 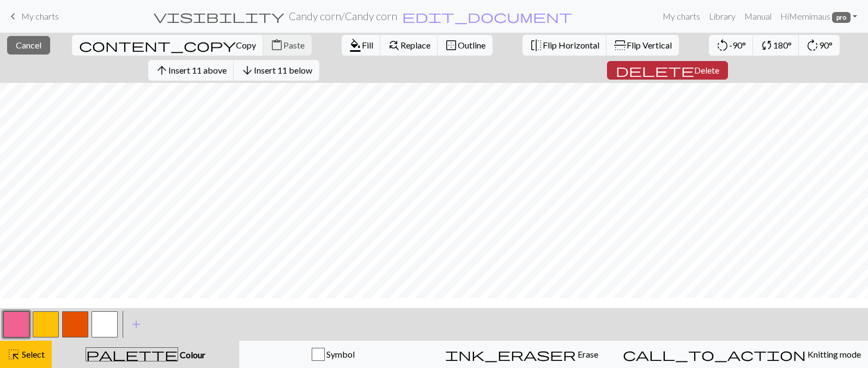 What do you see at coordinates (333, 354) in the screenshot?
I see `button: Symbol` at bounding box center [333, 354].